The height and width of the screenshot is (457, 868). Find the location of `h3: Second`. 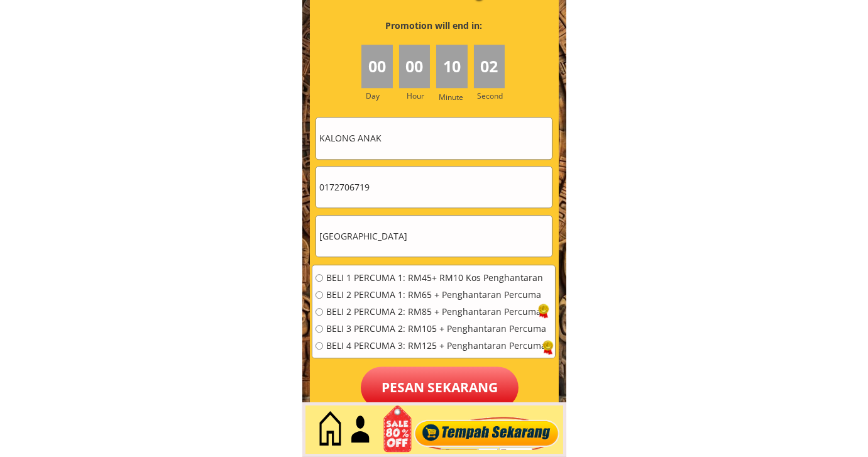

h3: Second is located at coordinates (492, 95).